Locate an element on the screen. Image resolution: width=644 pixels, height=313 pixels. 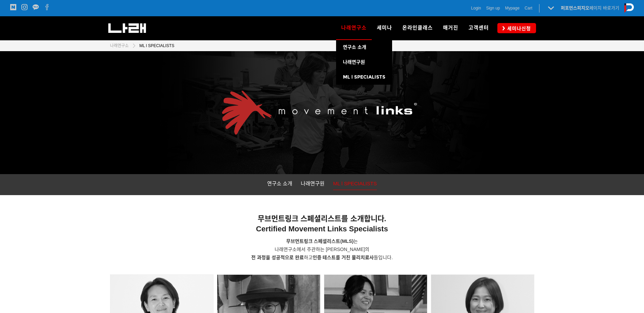
span: 무브먼트링크 스페셜리스트를 소개합니다. is located at coordinates (322, 219).